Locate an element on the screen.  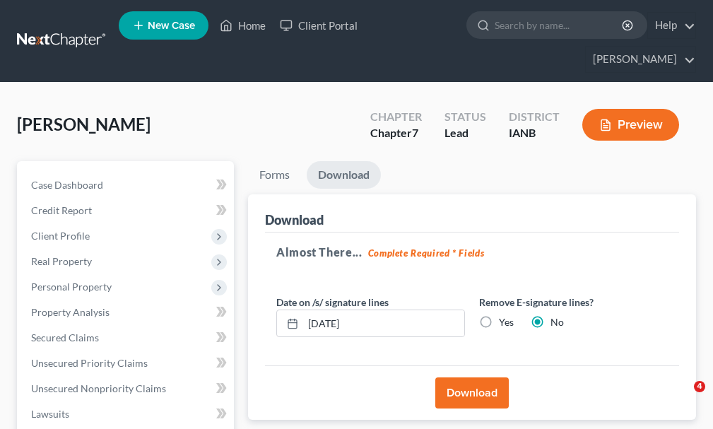
button: Preview is located at coordinates (630, 124).